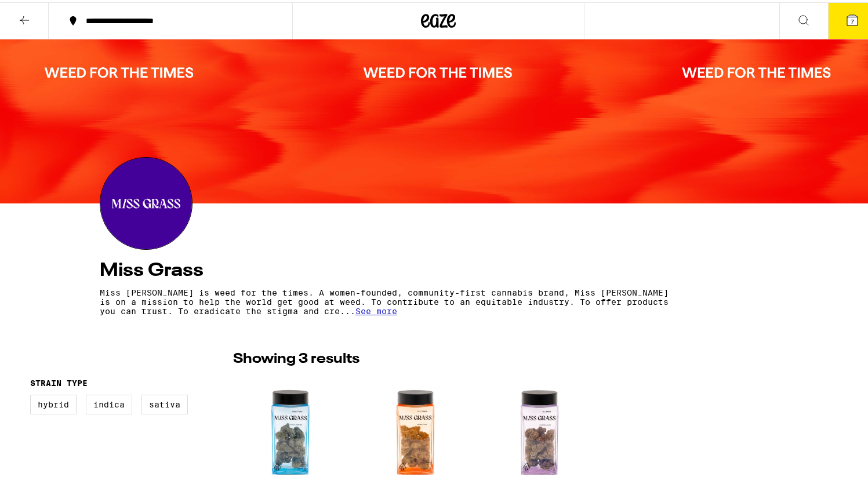  Describe the element at coordinates (165, 403) in the screenshot. I see `label: Sativa` at that location.